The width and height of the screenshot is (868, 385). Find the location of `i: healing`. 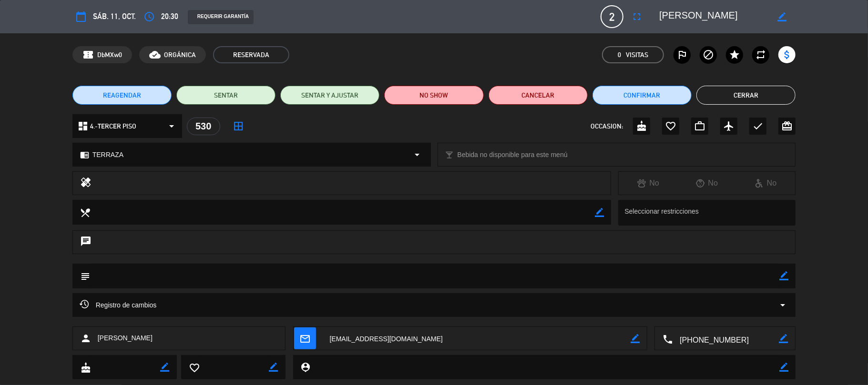

i: healing is located at coordinates (86, 183).